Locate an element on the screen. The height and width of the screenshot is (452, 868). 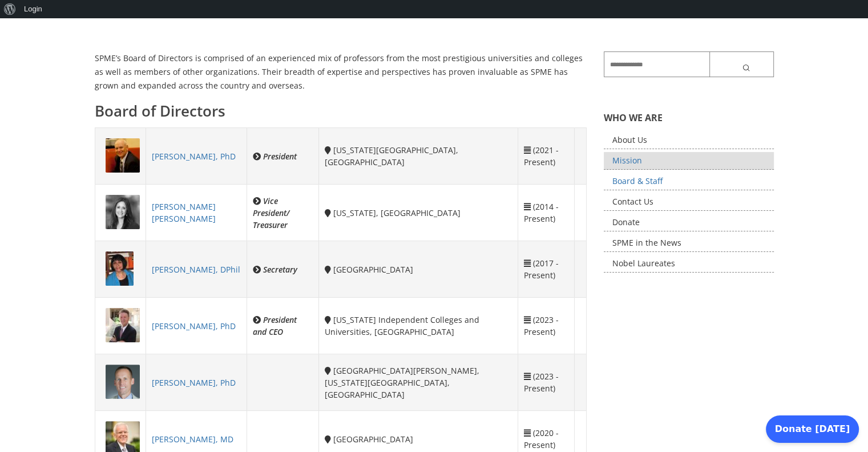
img: 3347470104.jpg is located at coordinates (119, 269).